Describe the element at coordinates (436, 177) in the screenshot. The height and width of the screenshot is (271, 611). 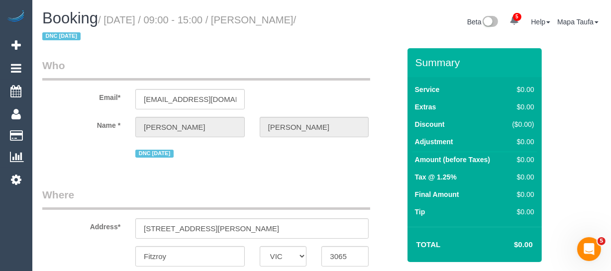
I see `label: Tax @ 1.25%` at that location.